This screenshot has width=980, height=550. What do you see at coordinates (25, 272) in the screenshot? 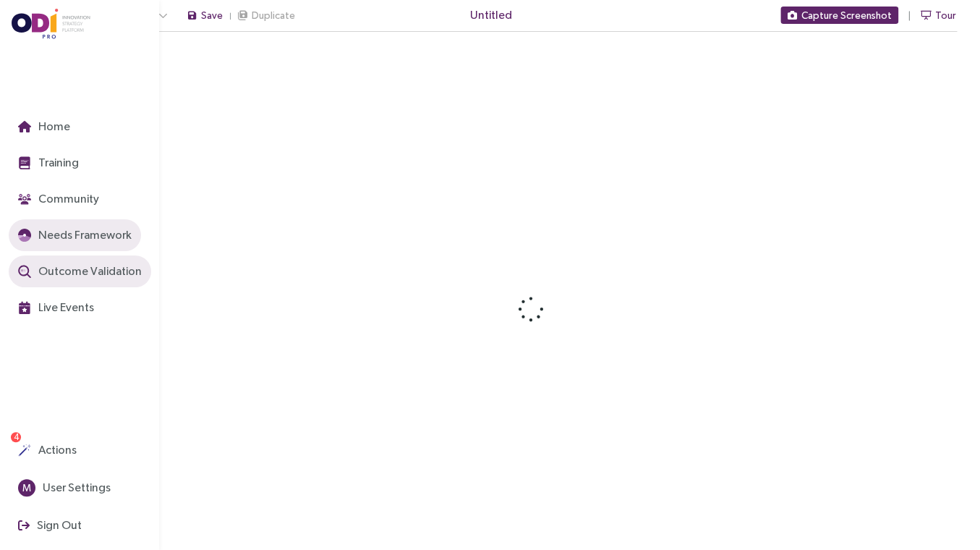
I see `img: Outcome Validation` at bounding box center [25, 272].